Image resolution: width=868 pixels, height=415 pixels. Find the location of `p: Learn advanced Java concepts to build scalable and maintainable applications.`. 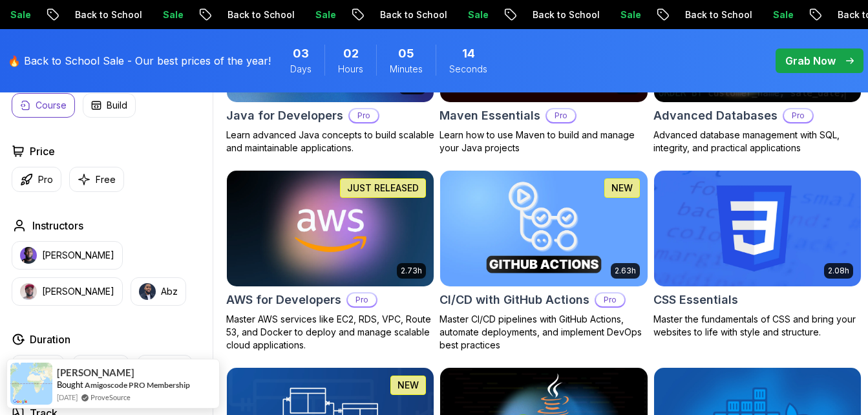

p: Learn advanced Java concepts to build scalable and maintainable applications. is located at coordinates (330, 142).